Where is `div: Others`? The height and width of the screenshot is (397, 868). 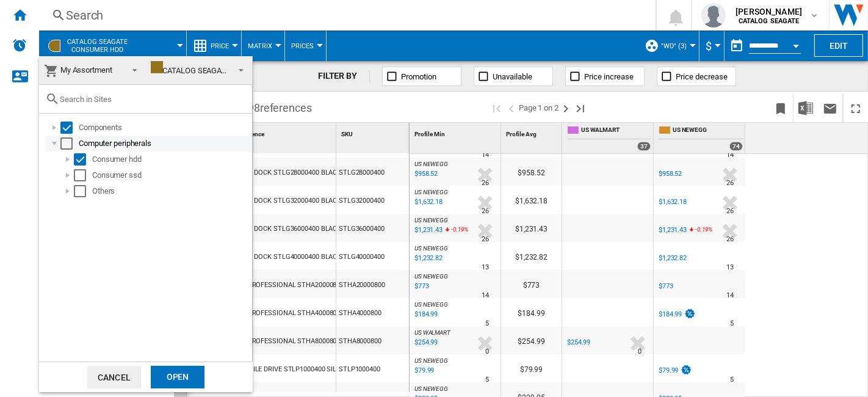
div: Others is located at coordinates (171, 191).